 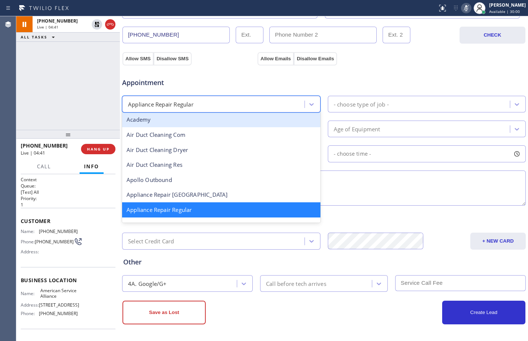 I want to click on h2: Queue:, so click(x=68, y=186).